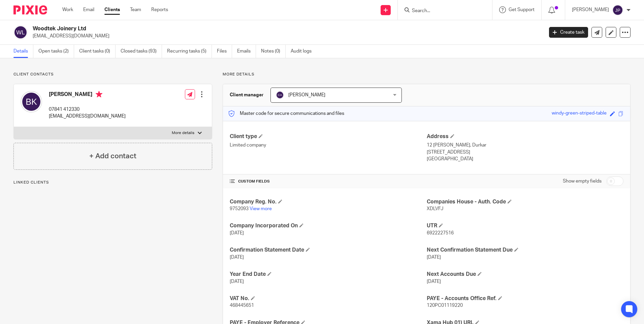 The height and width of the screenshot is (324, 644). What do you see at coordinates (224, 51) in the screenshot?
I see `a: Files` at bounding box center [224, 51].